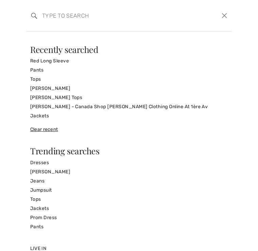 The width and height of the screenshot is (258, 251). What do you see at coordinates (129, 217) in the screenshot?
I see `a: Prom Dress` at bounding box center [129, 217].